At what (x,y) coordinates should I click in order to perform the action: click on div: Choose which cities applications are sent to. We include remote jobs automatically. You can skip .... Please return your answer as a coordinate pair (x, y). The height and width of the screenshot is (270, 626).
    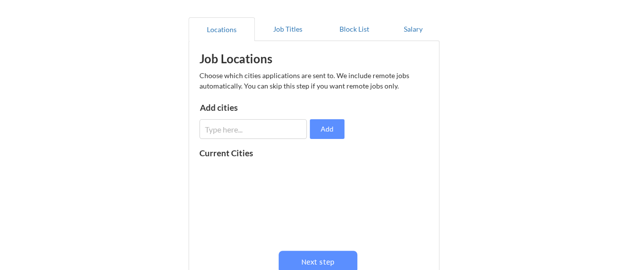
    Looking at the image, I should click on (313, 81).